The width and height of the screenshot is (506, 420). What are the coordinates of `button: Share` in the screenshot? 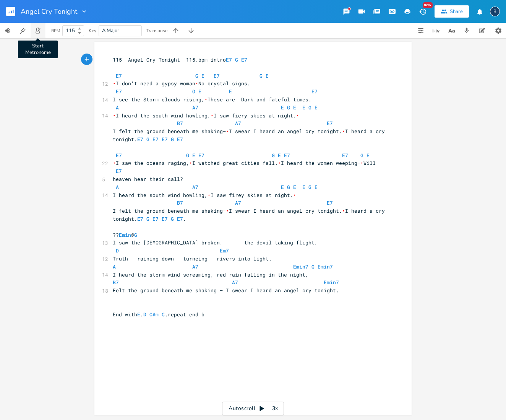 It's located at (452, 12).